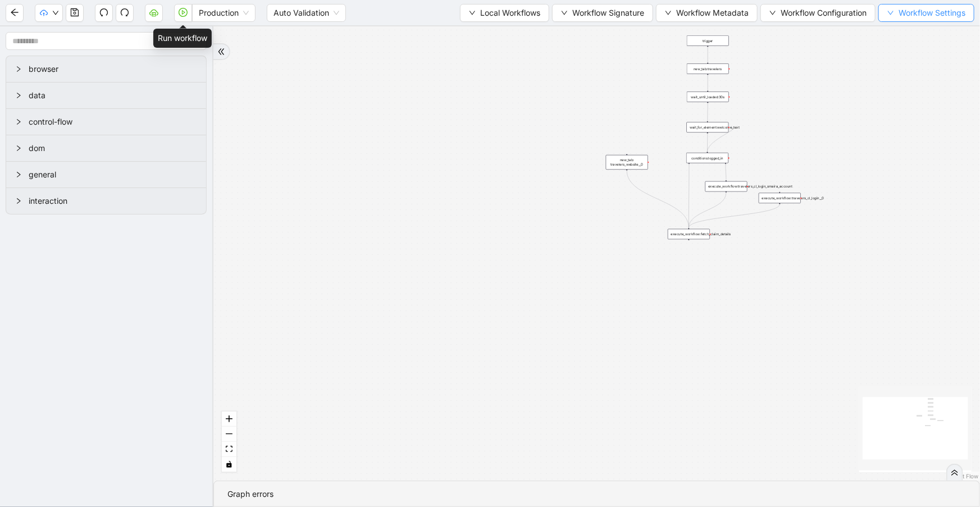 The height and width of the screenshot is (507, 980). Describe the element at coordinates (113, 201) in the screenshot. I see `span: interaction` at that location.